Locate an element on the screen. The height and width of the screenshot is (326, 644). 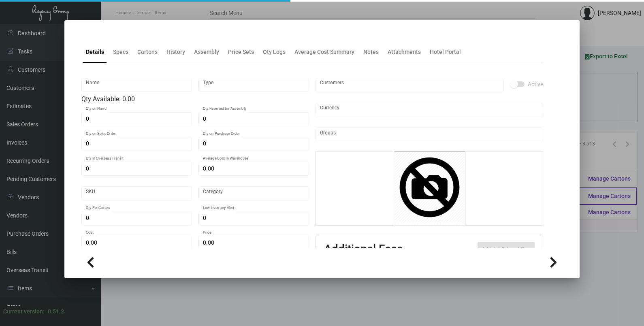
span: Active is located at coordinates (535, 84).